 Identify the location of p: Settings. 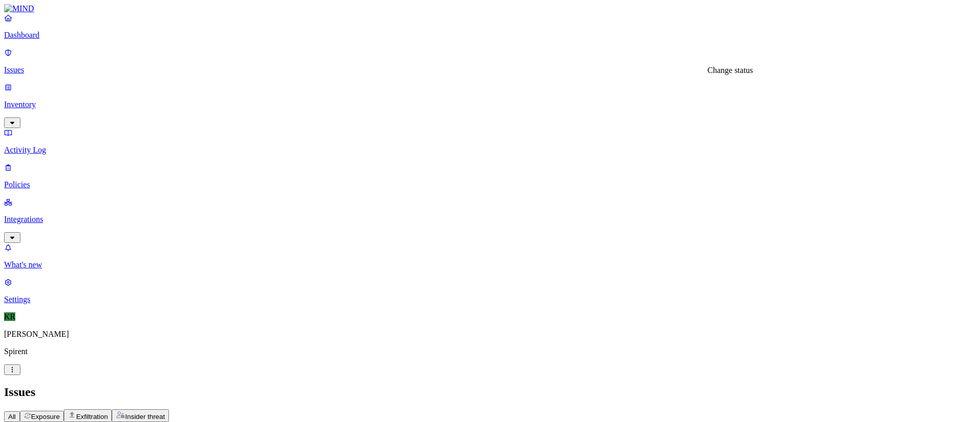
(490, 300).